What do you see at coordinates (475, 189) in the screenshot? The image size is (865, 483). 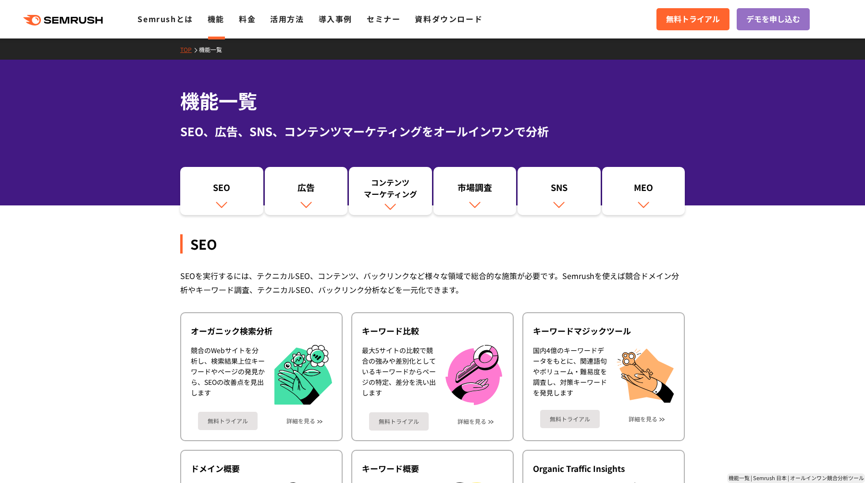 I see `div: 市場調査` at bounding box center [475, 189].